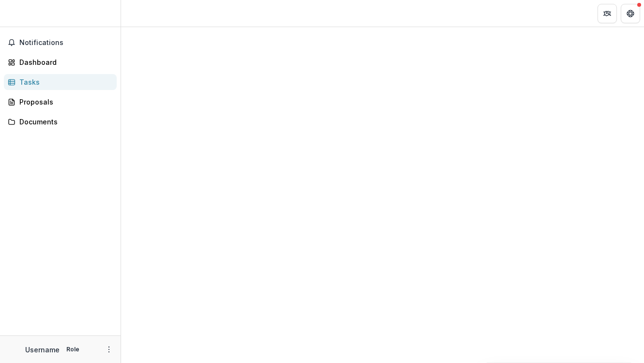  What do you see at coordinates (631, 13) in the screenshot?
I see `button: Get Help` at bounding box center [631, 13].